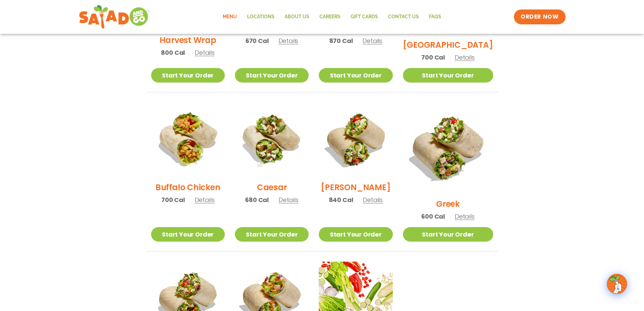 This screenshot has height=311, width=644. Describe the element at coordinates (271, 187) in the screenshot. I see `h2: Caesar` at that location.